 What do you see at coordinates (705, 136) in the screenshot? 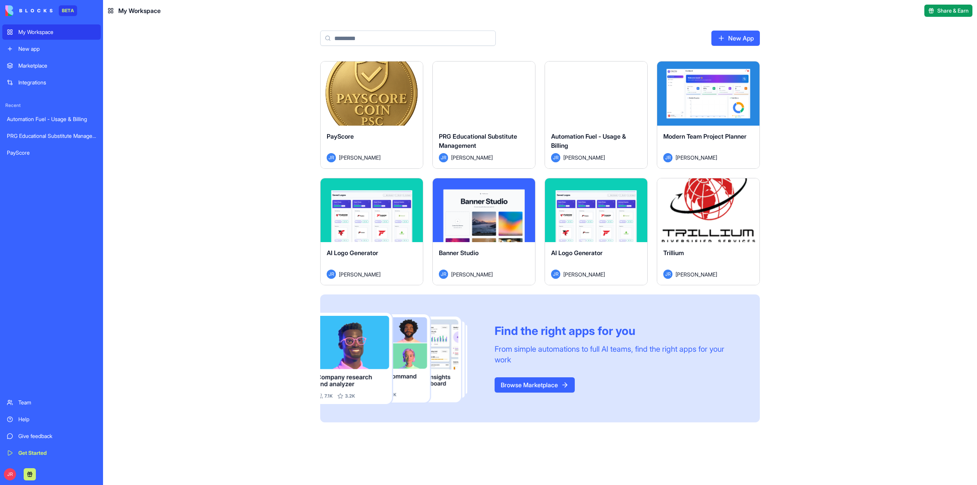
I see `span: Modern Team Project Planner` at bounding box center [705, 136].